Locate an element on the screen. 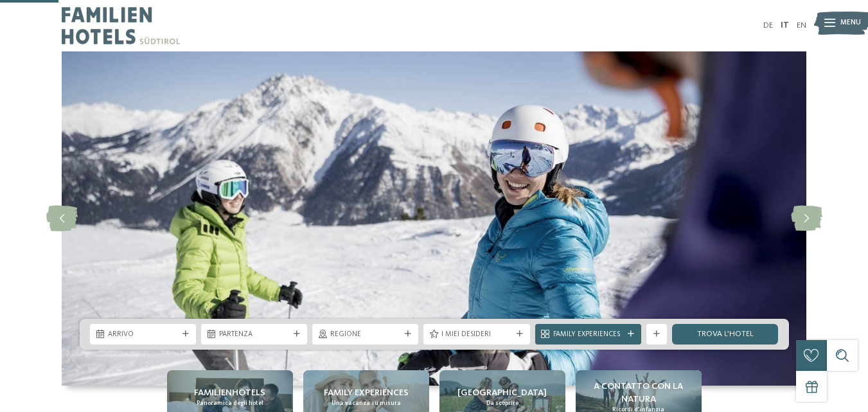 The width and height of the screenshot is (868, 412). span: Menu is located at coordinates (851, 23).